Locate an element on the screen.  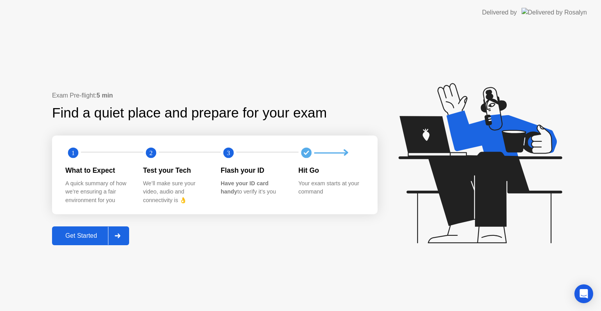
div: Test your Tech is located at coordinates (176, 170).